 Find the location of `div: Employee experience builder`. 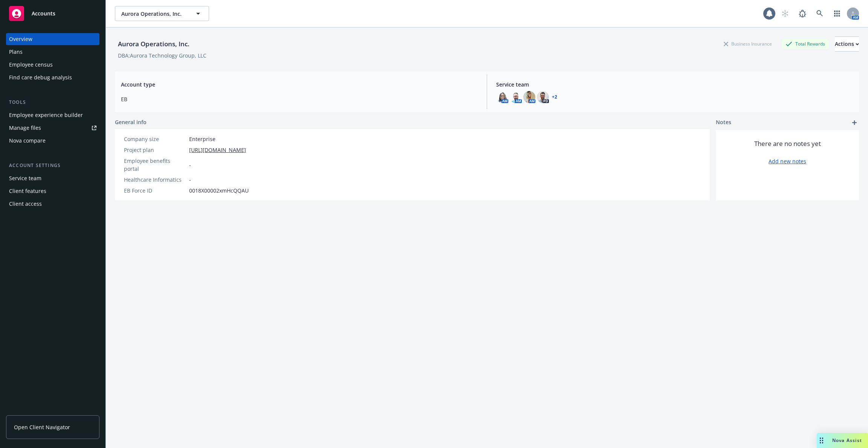

div: Employee experience builder is located at coordinates (46, 115).